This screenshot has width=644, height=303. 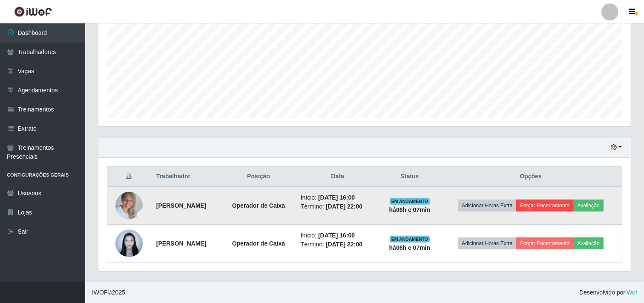 I want to click on img: 1740601468403.jpeg, so click(x=129, y=206).